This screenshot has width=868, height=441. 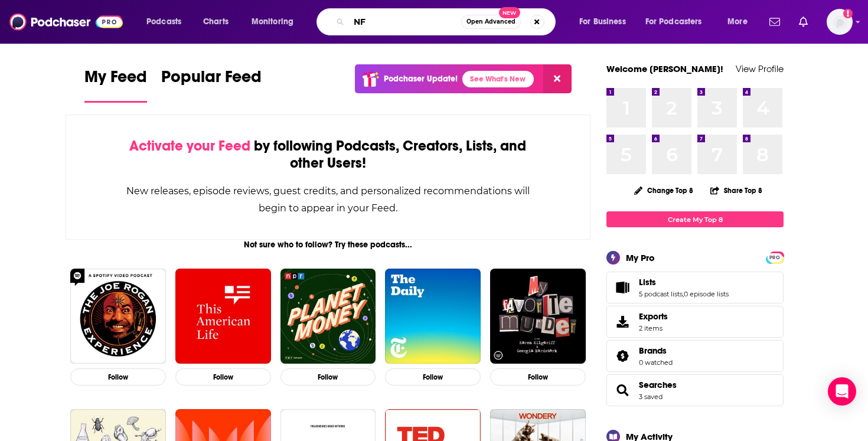 What do you see at coordinates (66, 22) in the screenshot?
I see `a: Podchaser - Follow, Share and Rate Podcasts` at bounding box center [66, 22].